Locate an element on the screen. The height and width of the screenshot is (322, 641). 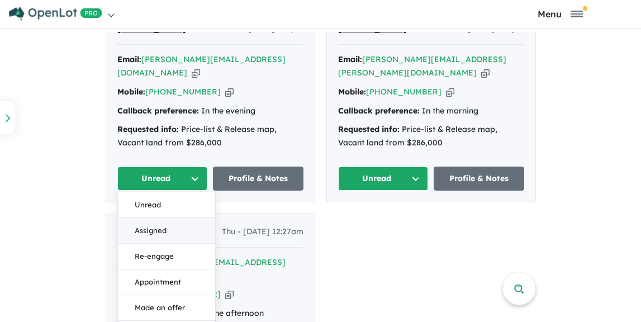
img: Openlot PRO Logo White is located at coordinates (55, 13).